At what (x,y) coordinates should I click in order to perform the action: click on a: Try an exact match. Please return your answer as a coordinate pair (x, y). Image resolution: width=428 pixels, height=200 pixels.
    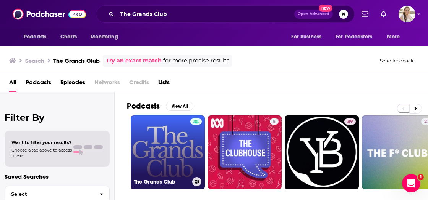
    Looking at the image, I should click on (134, 61).